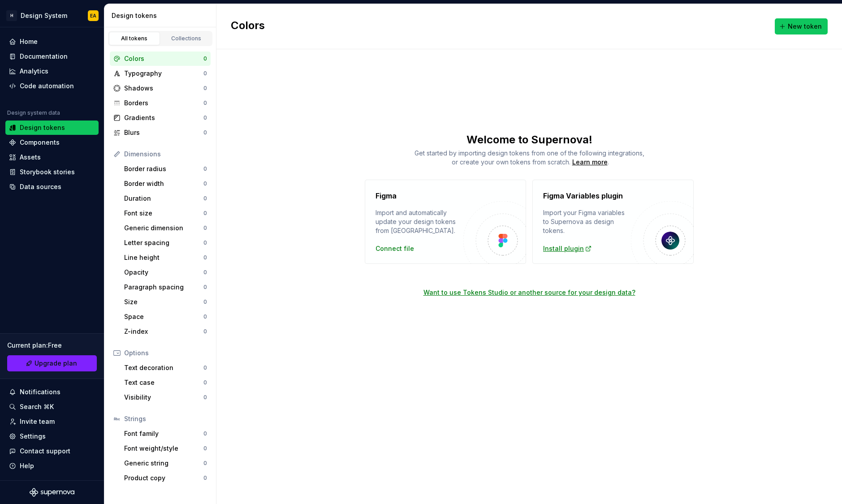 The width and height of the screenshot is (842, 504). Describe the element at coordinates (165, 302) in the screenshot. I see `a: Size0` at that location.